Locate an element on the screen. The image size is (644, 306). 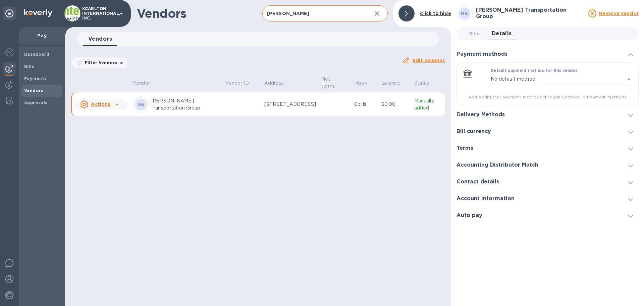
label: Default payment method for this vendor is located at coordinates (534, 71).